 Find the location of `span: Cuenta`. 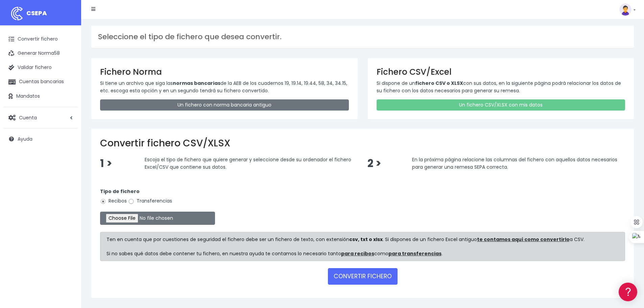

span: Cuenta is located at coordinates (28, 118).